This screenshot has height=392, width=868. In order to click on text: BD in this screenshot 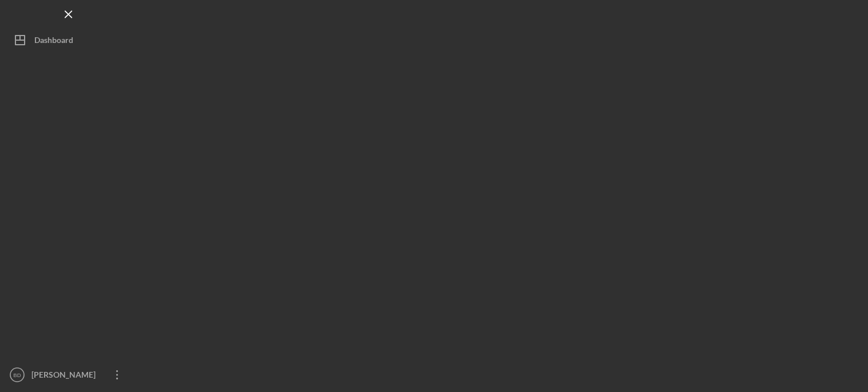, I will do `click(17, 375)`.